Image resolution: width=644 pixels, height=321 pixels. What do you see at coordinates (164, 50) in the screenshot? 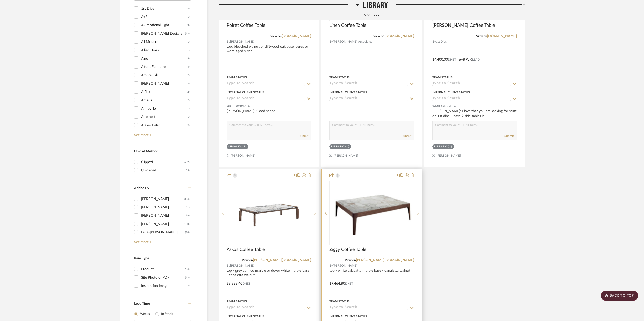
I see `div: Allied Brass` at bounding box center [164, 50].